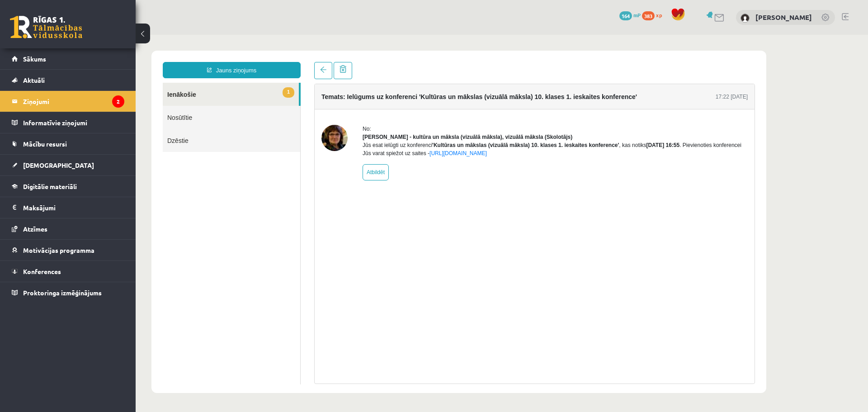 Image resolution: width=868 pixels, height=412 pixels. What do you see at coordinates (654, 15) in the screenshot?
I see `a: 383 xp` at bounding box center [654, 15].